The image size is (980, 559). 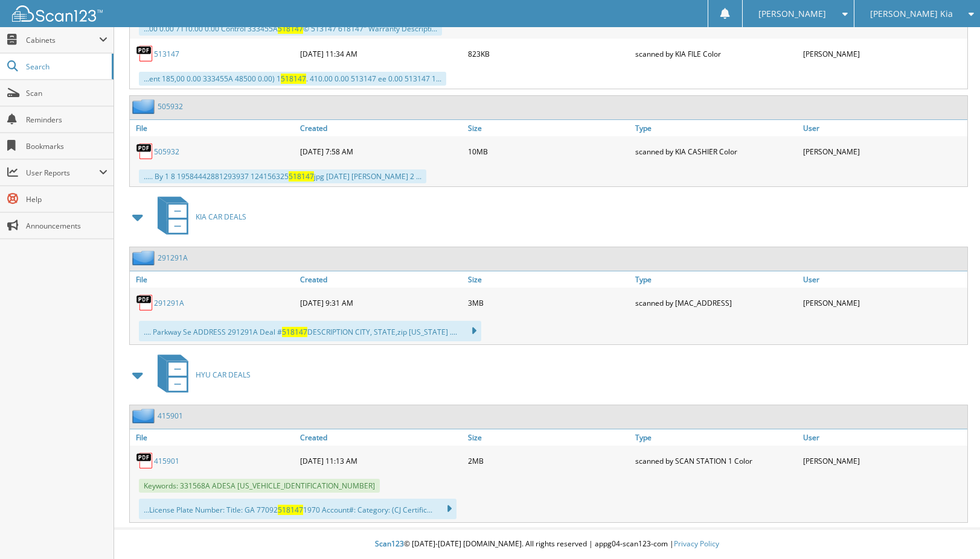 What do you see at coordinates (57, 13) in the screenshot?
I see `img: scan123-logo-white.svg` at bounding box center [57, 13].